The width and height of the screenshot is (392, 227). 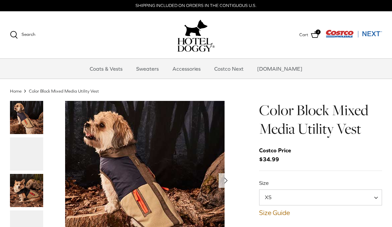 What do you see at coordinates (226, 181) in the screenshot?
I see `button: Next` at bounding box center [226, 181].